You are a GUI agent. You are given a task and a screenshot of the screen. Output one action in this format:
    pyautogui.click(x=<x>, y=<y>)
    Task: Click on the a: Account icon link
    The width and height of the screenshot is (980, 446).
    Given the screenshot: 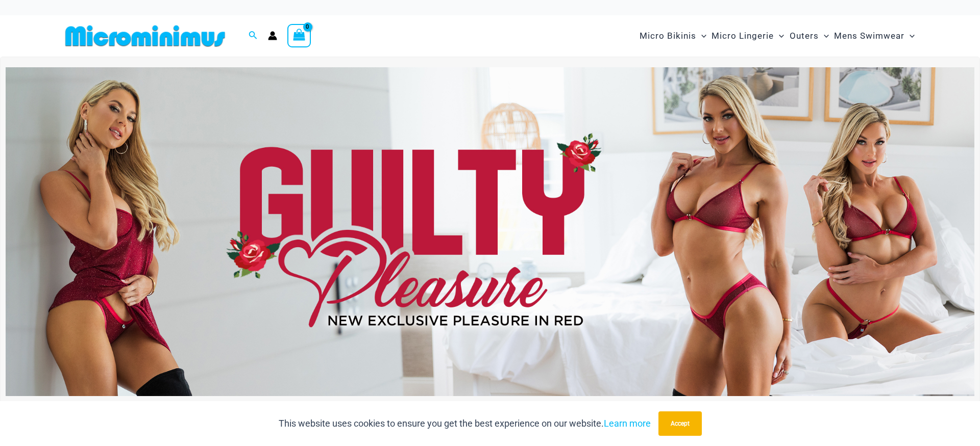 What is the action you would take?
    pyautogui.click(x=273, y=35)
    